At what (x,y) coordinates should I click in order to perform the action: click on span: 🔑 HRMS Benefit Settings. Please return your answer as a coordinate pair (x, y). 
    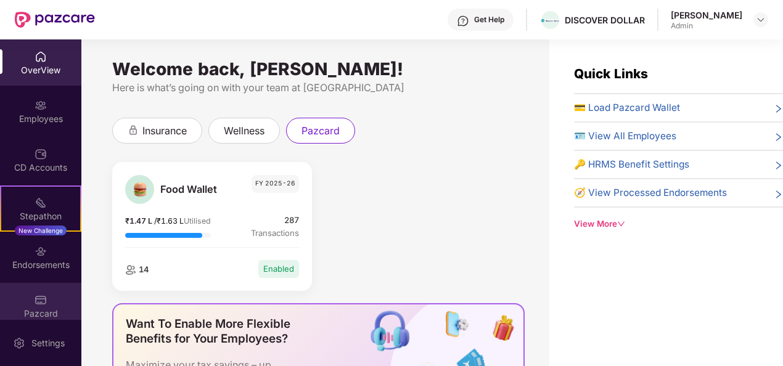
    Looking at the image, I should click on (631, 165).